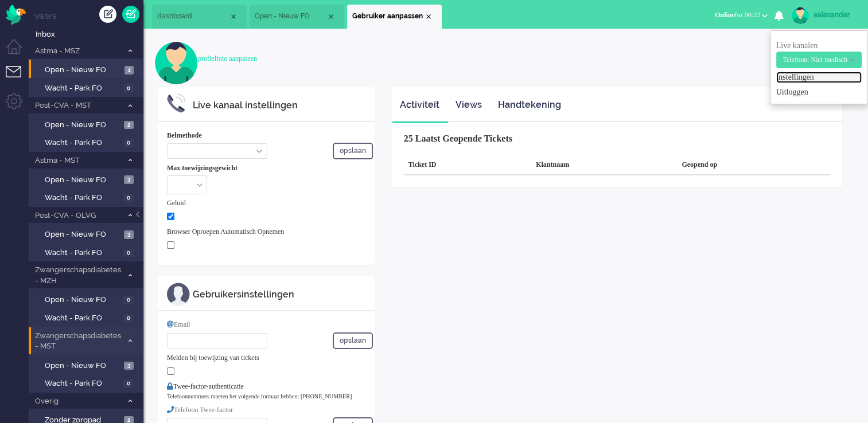  I want to click on img: ic_m_phone_settings.svg, so click(176, 103).